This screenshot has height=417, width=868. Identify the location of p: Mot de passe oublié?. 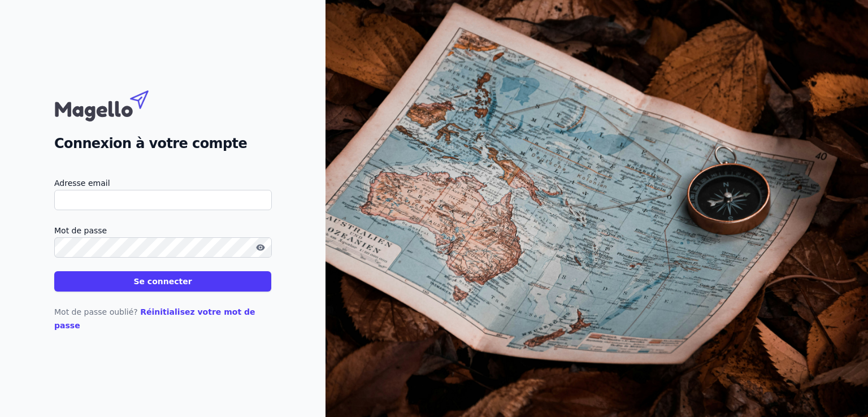
(163, 319).